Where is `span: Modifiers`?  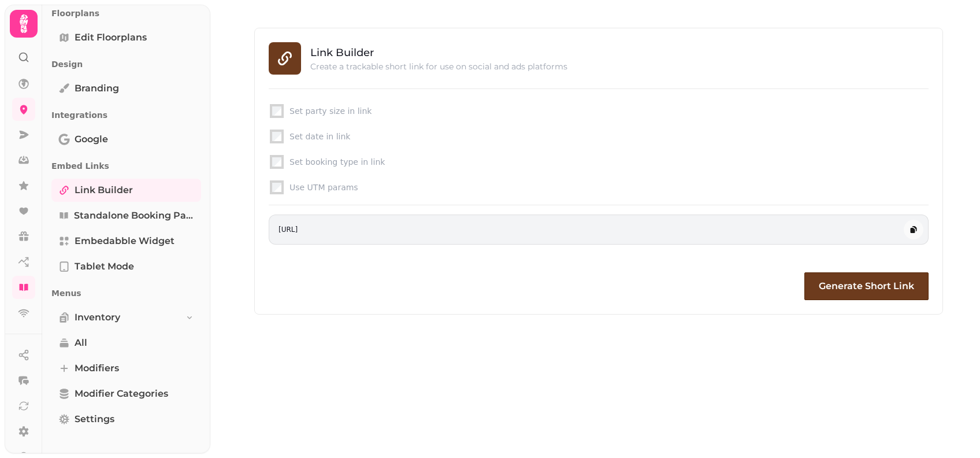 span: Modifiers is located at coordinates (97, 368).